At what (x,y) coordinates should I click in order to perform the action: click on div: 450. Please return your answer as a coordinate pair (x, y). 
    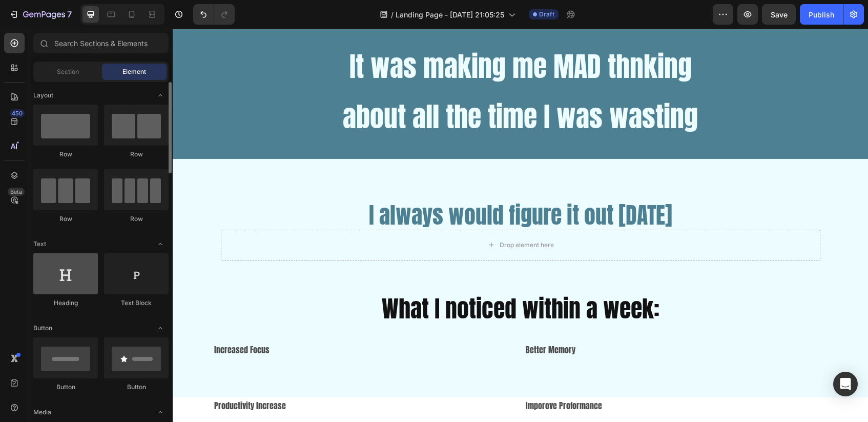
    Looking at the image, I should click on (17, 113).